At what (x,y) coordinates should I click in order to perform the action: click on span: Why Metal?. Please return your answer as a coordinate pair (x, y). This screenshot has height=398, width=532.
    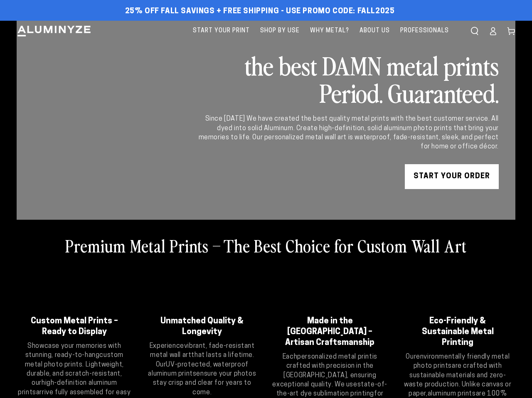
    Looking at the image, I should click on (330, 31).